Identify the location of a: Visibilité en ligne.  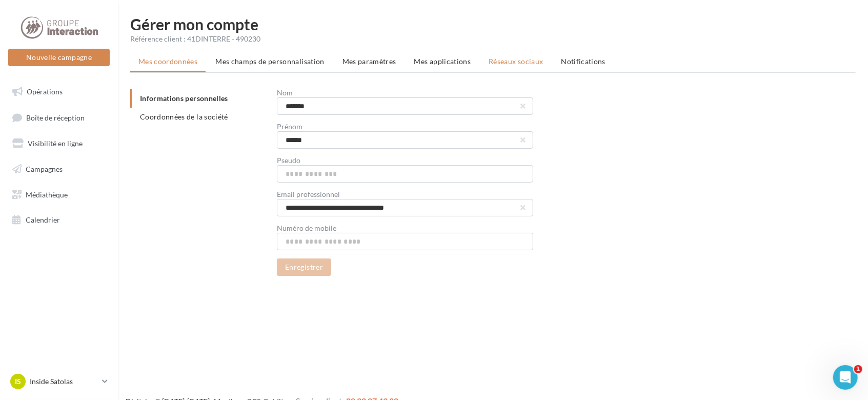
(59, 144).